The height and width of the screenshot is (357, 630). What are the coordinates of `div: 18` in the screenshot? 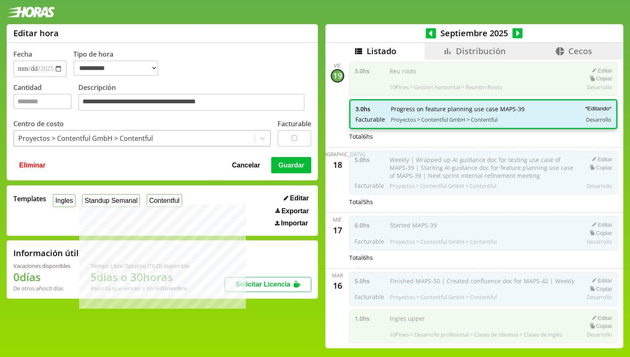 It's located at (338, 165).